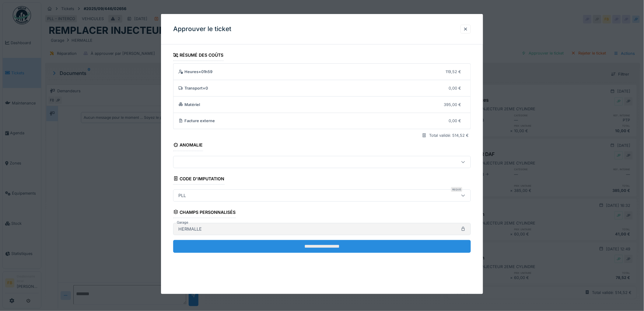  Describe the element at coordinates (190, 229) in the screenshot. I see `div: HERMALLE` at that location.